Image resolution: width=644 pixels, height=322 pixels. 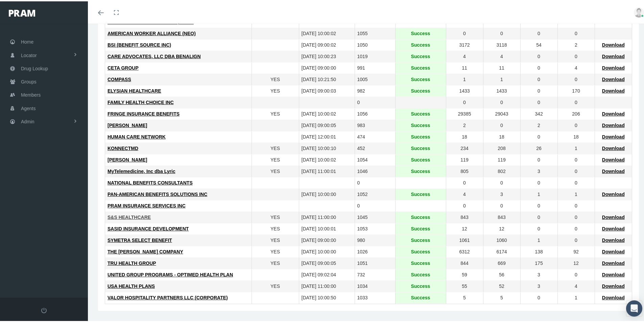 What do you see at coordinates (464, 251) in the screenshot?
I see `td: 6312` at bounding box center [464, 251].